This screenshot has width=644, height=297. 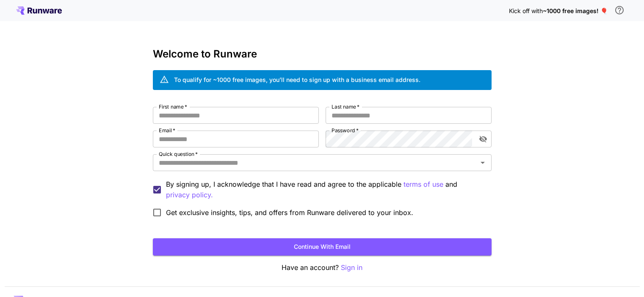 I want to click on label: First name, so click(x=173, y=106).